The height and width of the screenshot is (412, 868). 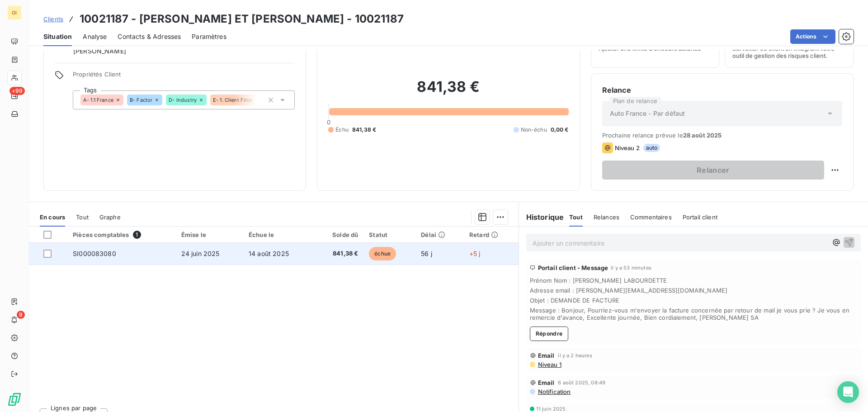 I want to click on span: Propriétés Client, so click(x=184, y=77).